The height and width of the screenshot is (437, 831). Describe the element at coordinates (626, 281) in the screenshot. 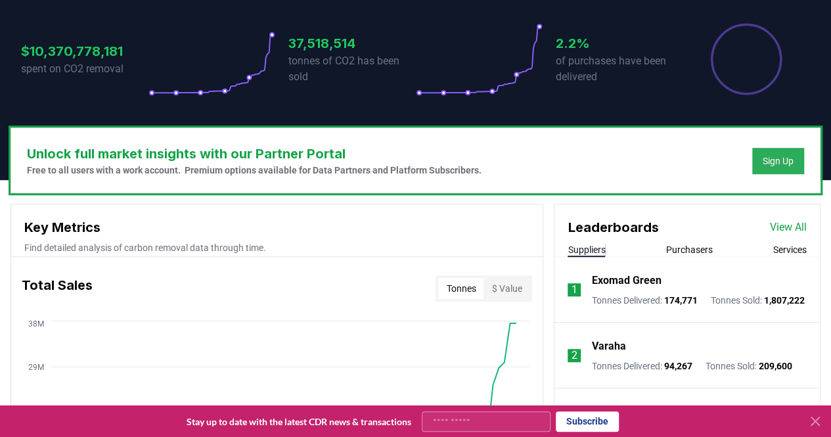

I see `a: Exomad Green` at that location.